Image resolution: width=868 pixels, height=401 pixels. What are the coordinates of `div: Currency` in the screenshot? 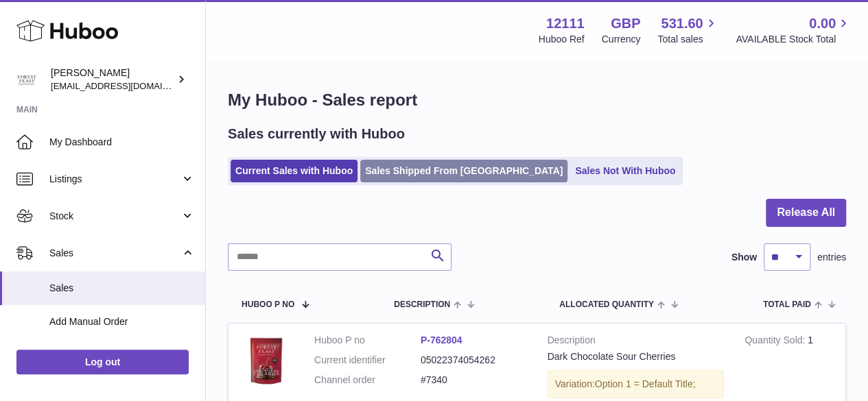 It's located at (621, 39).